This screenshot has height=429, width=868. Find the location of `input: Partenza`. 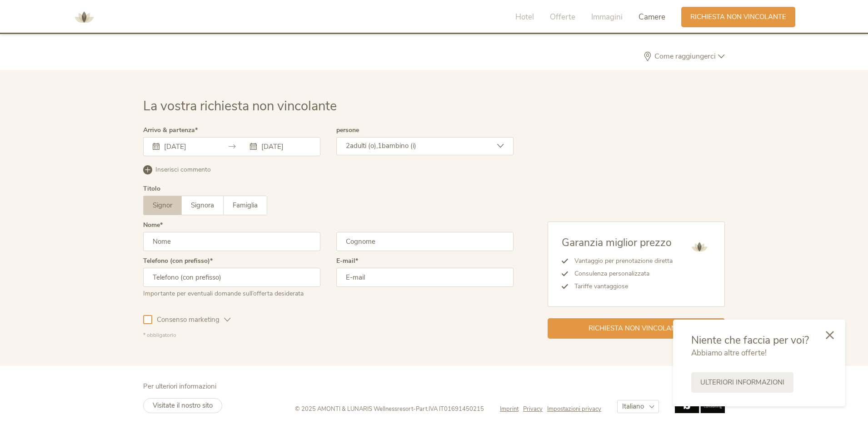

input: Partenza is located at coordinates (285, 146).